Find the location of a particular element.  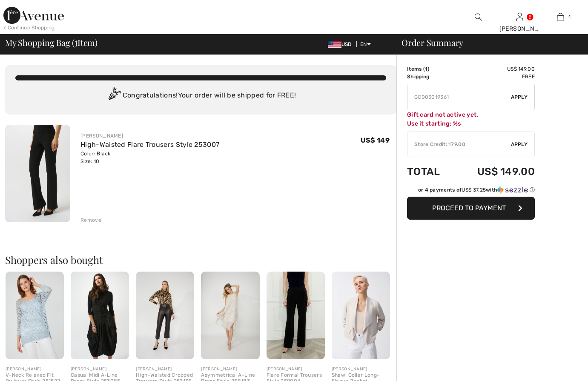

img: Sezzle is located at coordinates (513, 190).